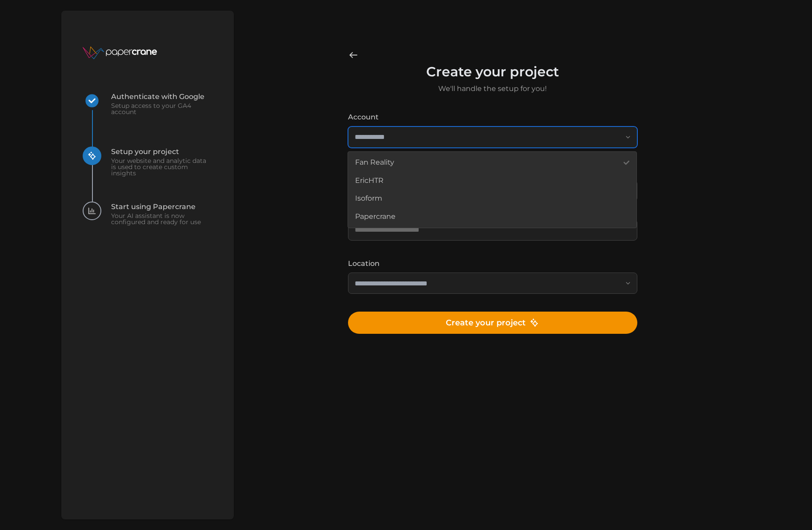  What do you see at coordinates (162, 219) in the screenshot?
I see `span: Your AI assistant is now configured and ready for use` at bounding box center [162, 219].